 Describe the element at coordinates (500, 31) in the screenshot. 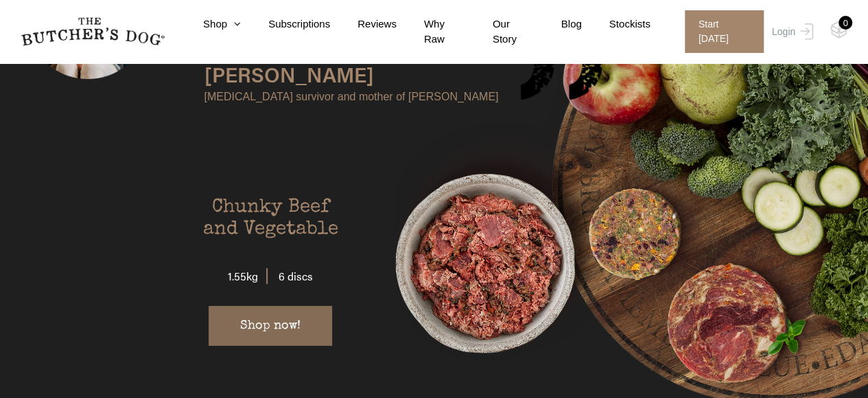

I see `a: Our Story` at that location.